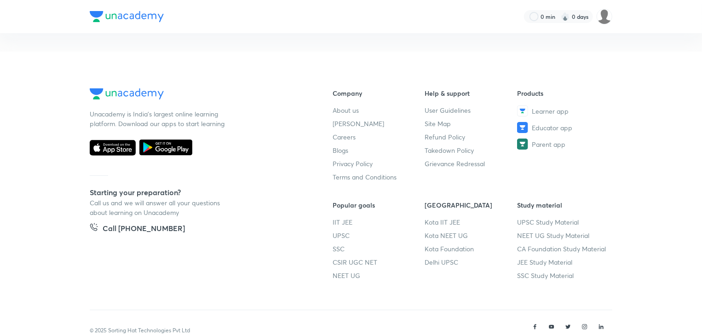 The width and height of the screenshot is (702, 336). I want to click on a: Kota NEET UG, so click(471, 235).